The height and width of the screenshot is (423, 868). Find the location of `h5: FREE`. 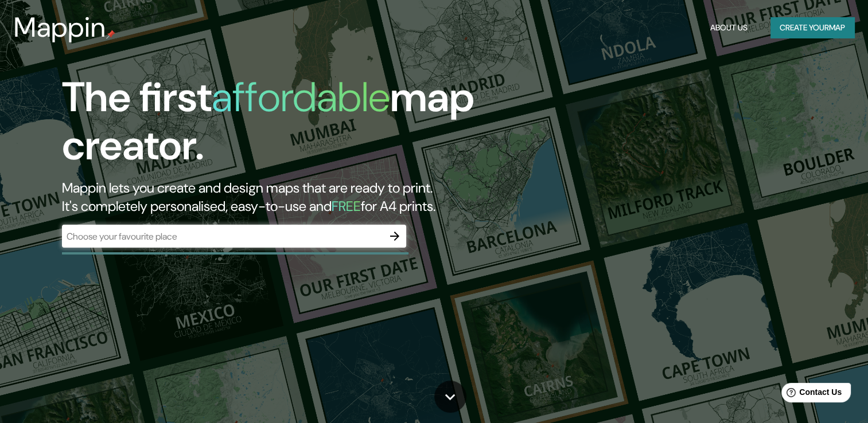

h5: FREE is located at coordinates (346, 206).